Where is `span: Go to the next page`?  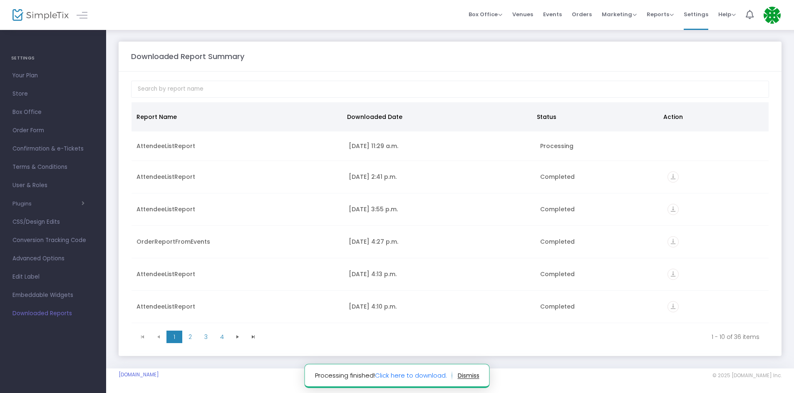
span: Go to the next page is located at coordinates (238, 337).